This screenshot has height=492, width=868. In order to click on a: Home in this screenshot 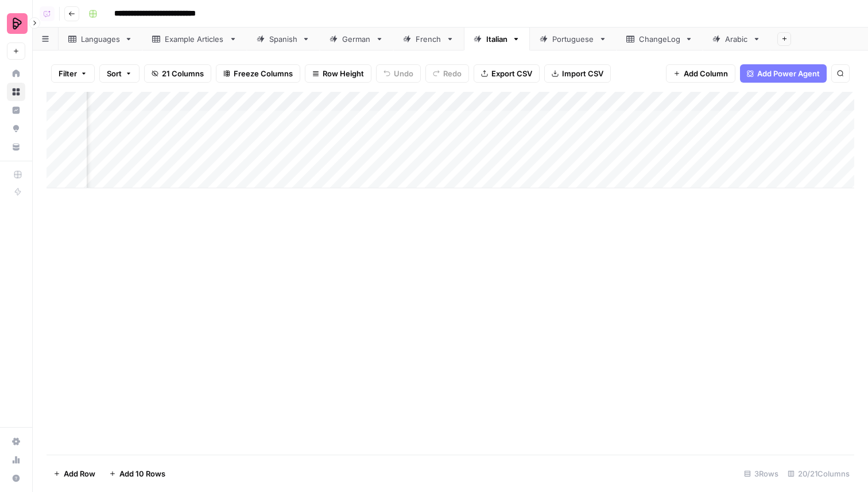, I will do `click(16, 74)`.